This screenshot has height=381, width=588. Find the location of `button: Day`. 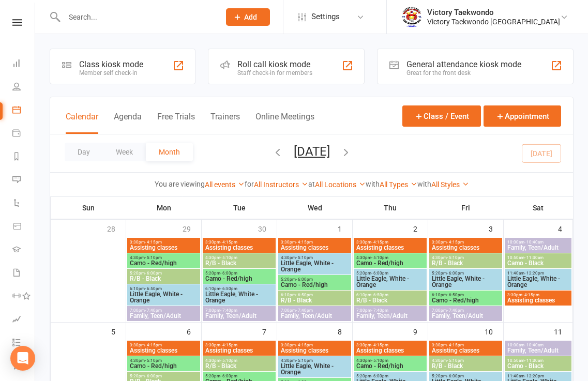

button: Day is located at coordinates (84, 152).